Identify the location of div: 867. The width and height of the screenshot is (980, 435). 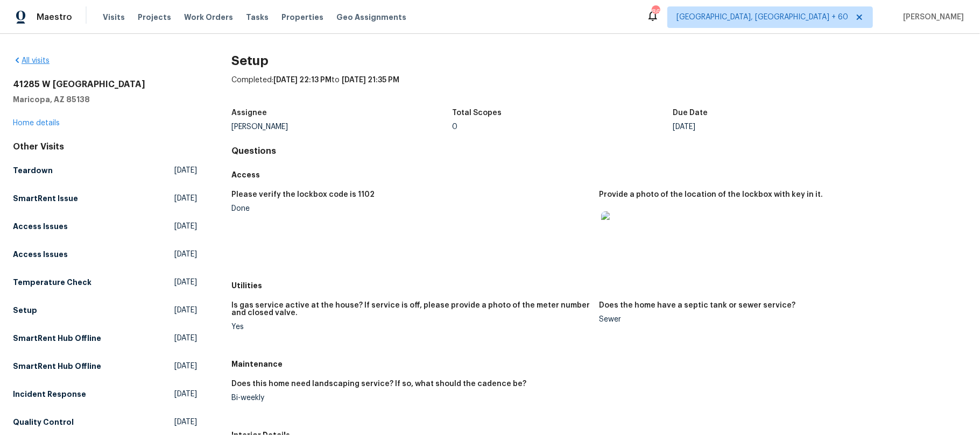
(655, 12).